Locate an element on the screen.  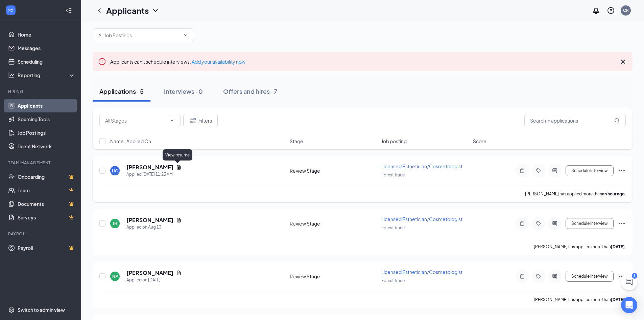
div: Offers and hires · 7 is located at coordinates (250, 91).